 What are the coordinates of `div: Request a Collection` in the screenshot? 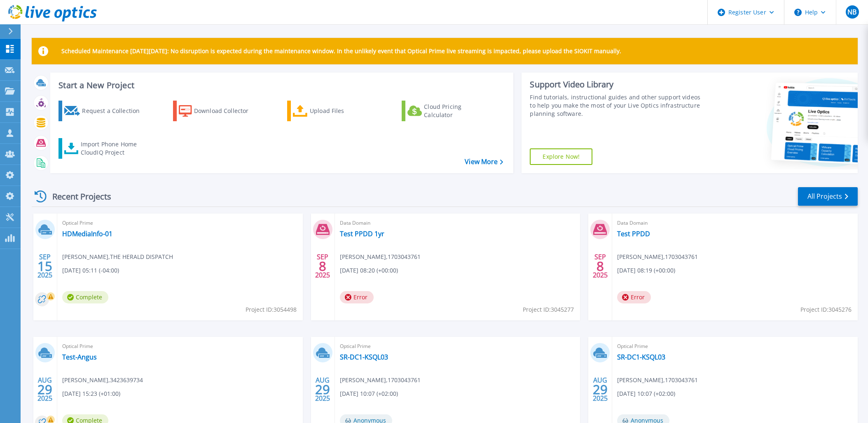 It's located at (115, 111).